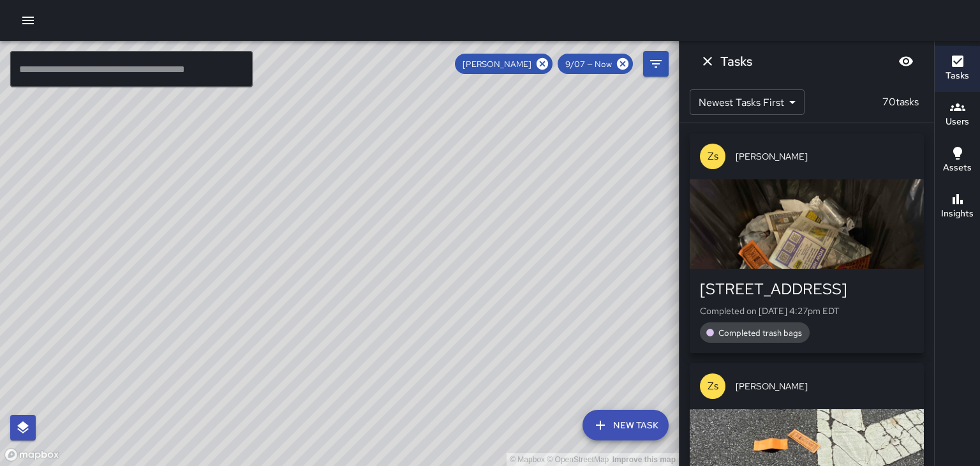 The width and height of the screenshot is (980, 466). Describe the element at coordinates (656, 64) in the screenshot. I see `button: Filters` at that location.